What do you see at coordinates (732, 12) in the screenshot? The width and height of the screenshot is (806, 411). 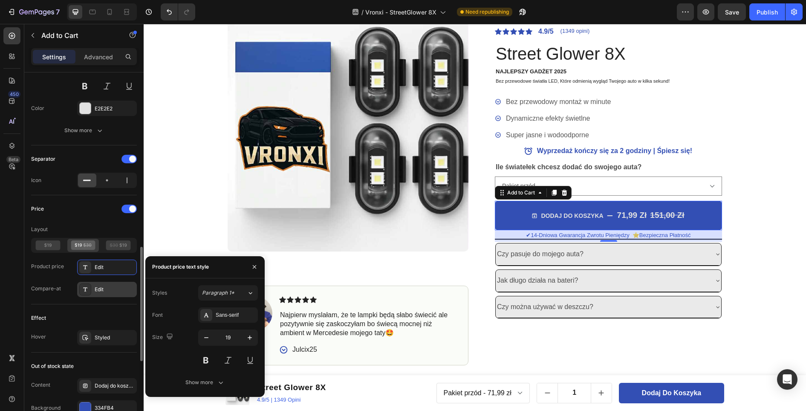 I see `button: Save` at bounding box center [732, 12].